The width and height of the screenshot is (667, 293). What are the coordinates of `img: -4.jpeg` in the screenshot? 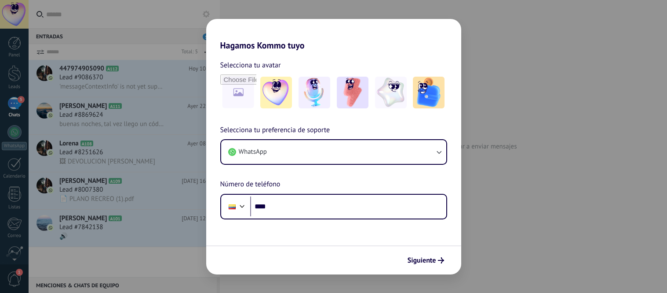 It's located at (391, 92).